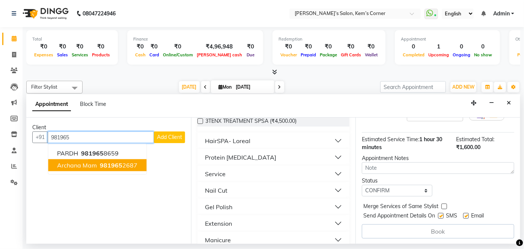 The height and width of the screenshot is (249, 524). Describe the element at coordinates (99, 14) in the screenshot. I see `b: 08047224946` at that location.